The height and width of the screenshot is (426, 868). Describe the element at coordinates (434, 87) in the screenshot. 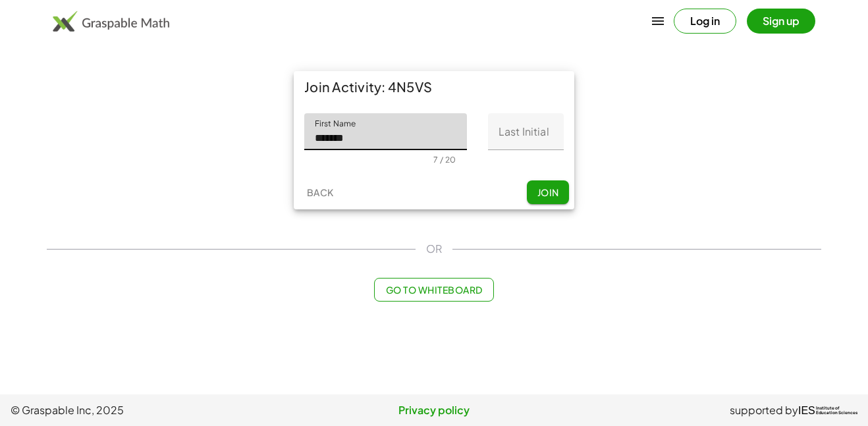

I see `div: Join Activity: 4N5VS` at that location.